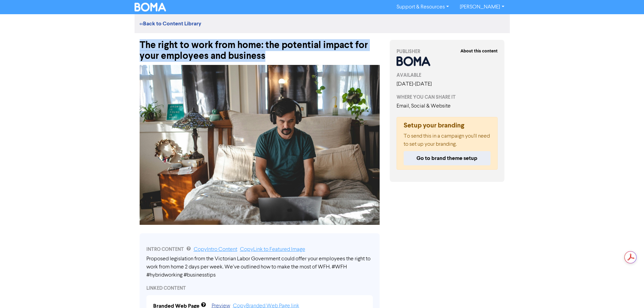 The height and width of the screenshot is (308, 644). I want to click on button: Go to brand theme setup, so click(447, 158).